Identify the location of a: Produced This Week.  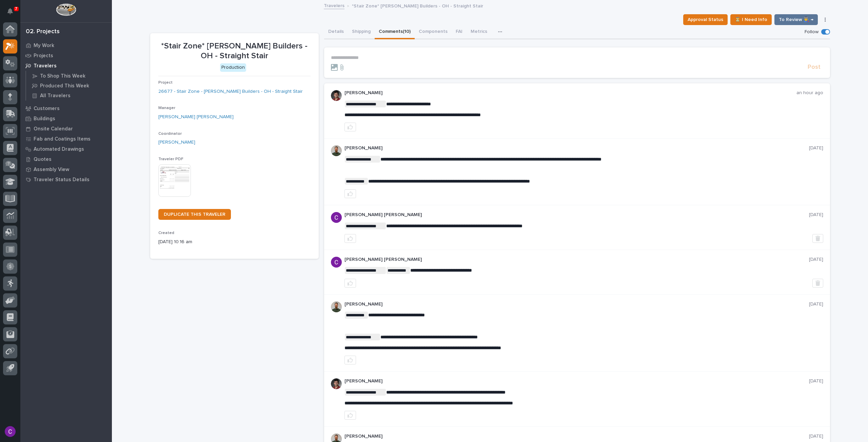
(69, 86).